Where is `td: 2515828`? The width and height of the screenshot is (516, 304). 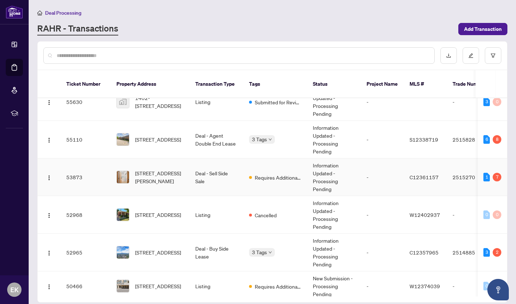 td: 2515828 is located at coordinates (472, 139).